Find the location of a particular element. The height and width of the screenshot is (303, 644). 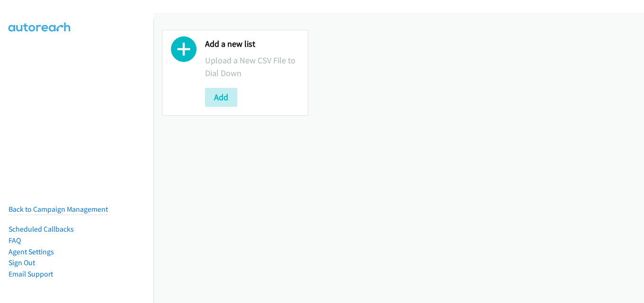

a: FAQ is located at coordinates (15, 240).